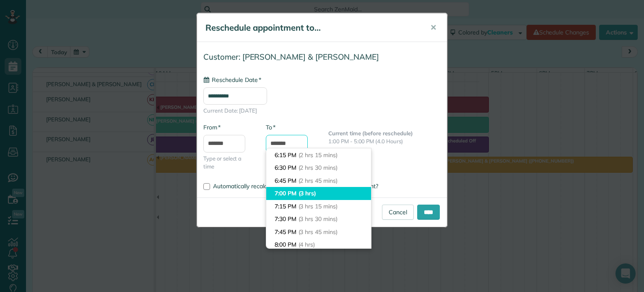 The width and height of the screenshot is (644, 292). Describe the element at coordinates (398, 212) in the screenshot. I see `a: Cancel` at that location.